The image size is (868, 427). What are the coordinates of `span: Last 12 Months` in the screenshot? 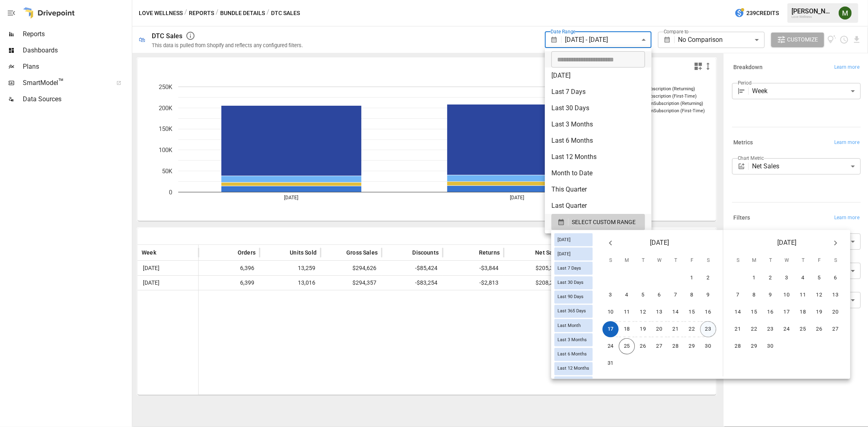 It's located at (573, 369).